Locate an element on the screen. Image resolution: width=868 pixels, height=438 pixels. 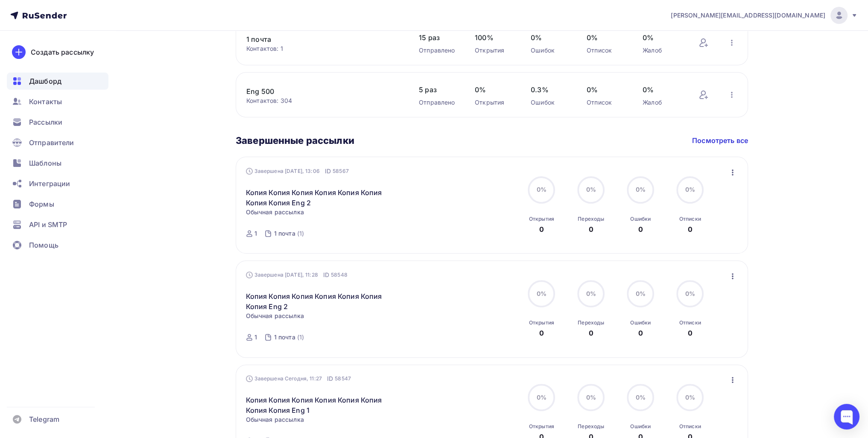
span: Отправители is located at coordinates (52, 143).